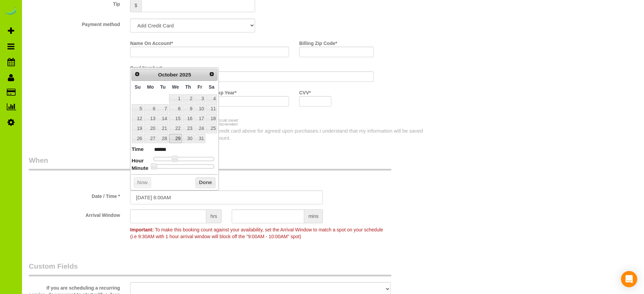 The width and height of the screenshot is (644, 294). Describe the element at coordinates (188, 87) in the screenshot. I see `span: Thursday` at that location.